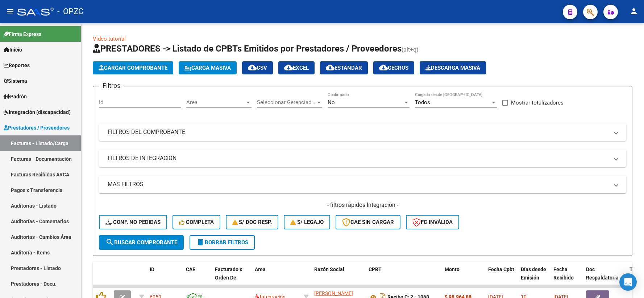  Describe the element at coordinates (208, 68) in the screenshot. I see `span: Carga Masiva` at that location.